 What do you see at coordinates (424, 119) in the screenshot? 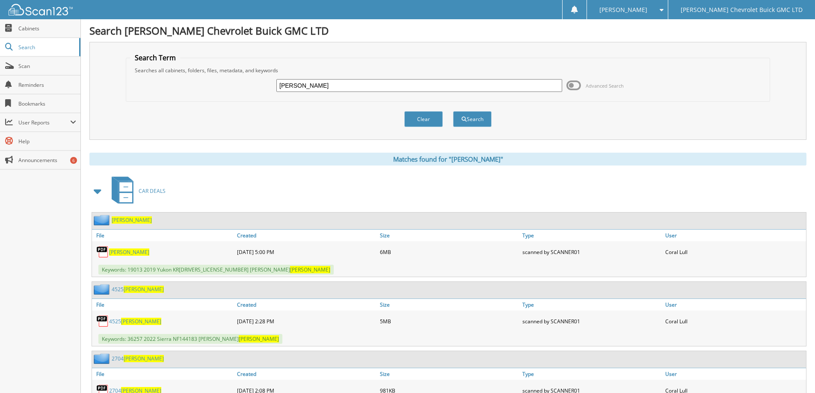
I see `button: Clear` at bounding box center [424, 119].